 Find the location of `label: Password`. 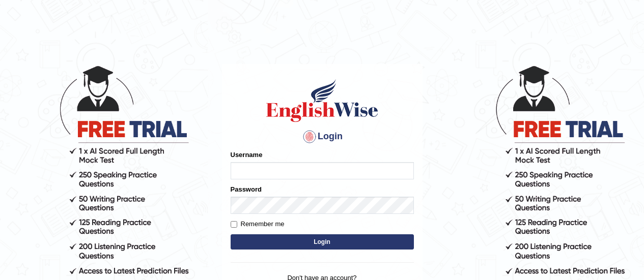

label: Password is located at coordinates (246, 189).